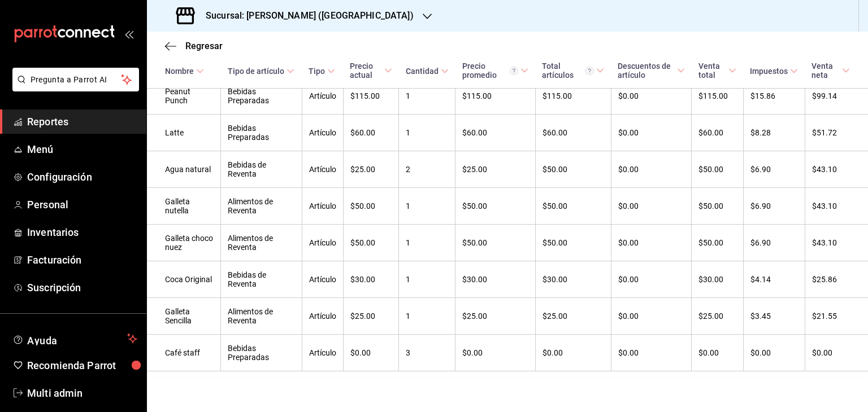 The height and width of the screenshot is (412, 868). I want to click on span: Descuentos de artículo, so click(651, 71).